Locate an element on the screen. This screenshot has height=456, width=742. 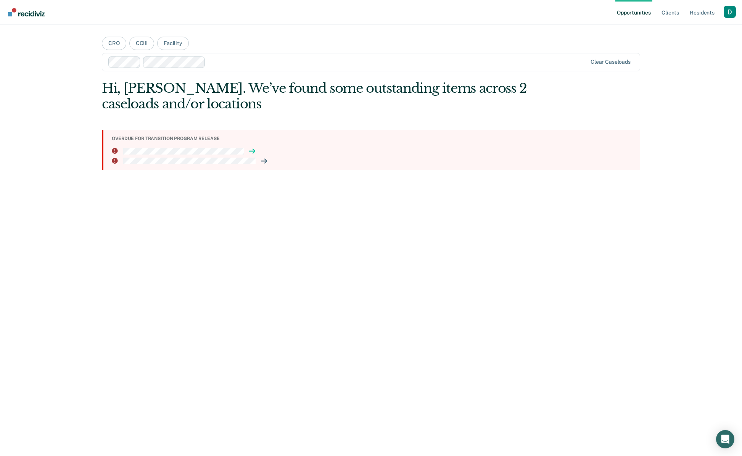
div: Clear caseloads is located at coordinates (610, 62).